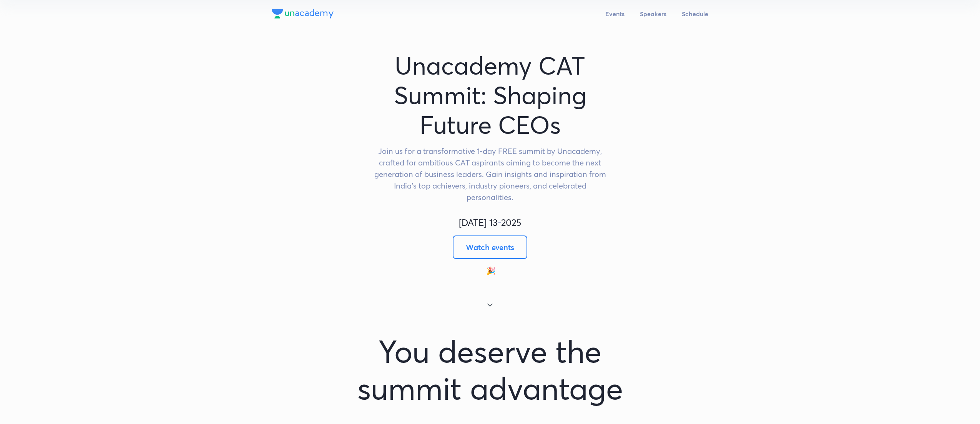  I want to click on div: You deserve the summit advantage, so click(490, 370).